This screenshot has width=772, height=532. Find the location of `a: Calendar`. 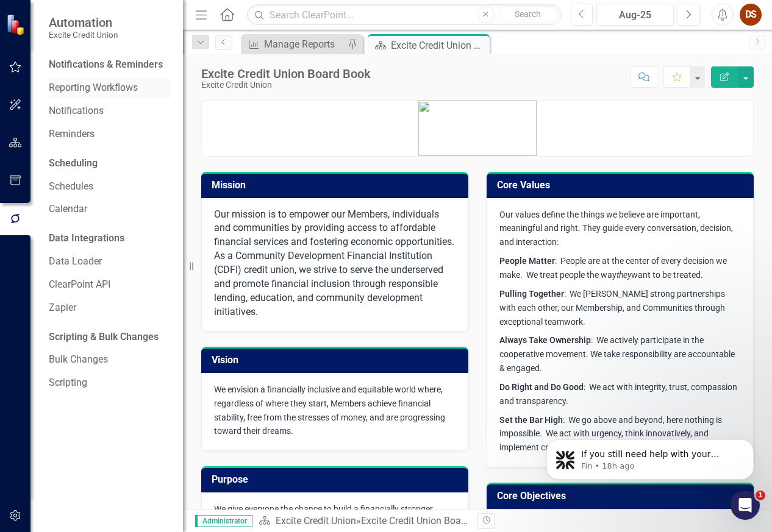

a: Calendar is located at coordinates (110, 209).